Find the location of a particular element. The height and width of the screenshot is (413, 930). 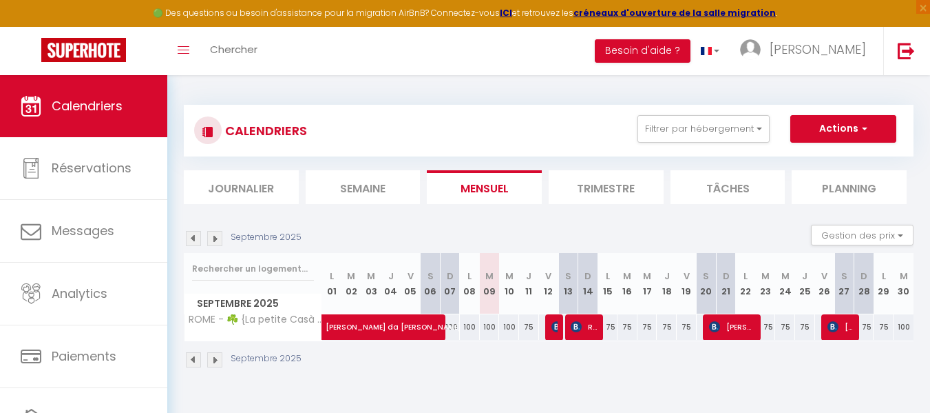

th: 05 is located at coordinates (410, 283).